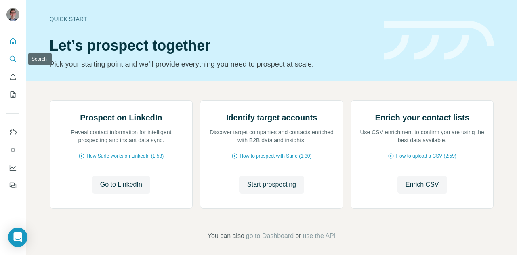  What do you see at coordinates (319, 236) in the screenshot?
I see `button: use the API` at bounding box center [319, 236].